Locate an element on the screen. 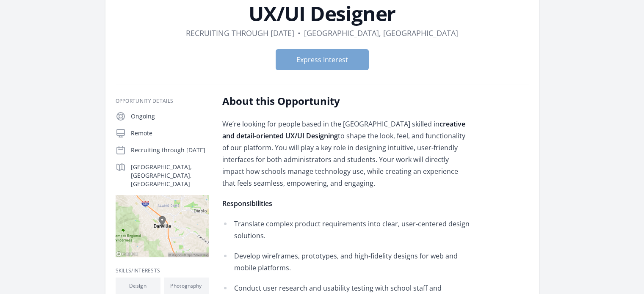 This screenshot has width=644, height=294. p: Translate complex product requirements into clear, user-centered design solutions. is located at coordinates (352, 230).